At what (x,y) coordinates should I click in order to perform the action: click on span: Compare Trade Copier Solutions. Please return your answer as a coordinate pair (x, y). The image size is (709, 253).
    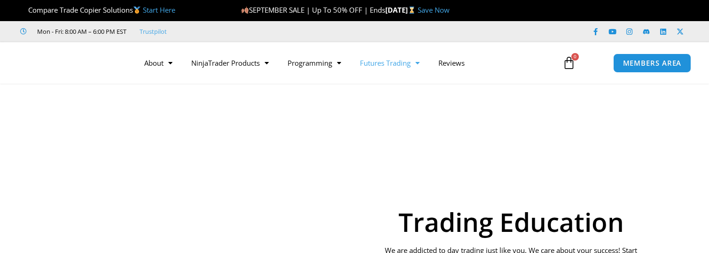
    Looking at the image, I should click on (98, 10).